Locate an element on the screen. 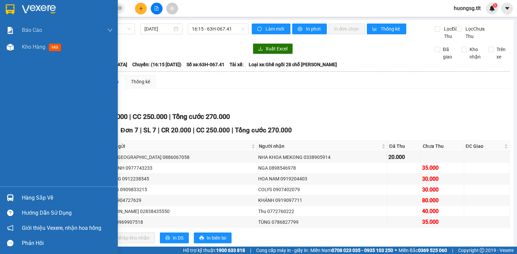 This screenshot has height=254, width=517. button: bar-chartThống kê is located at coordinates (386, 29).